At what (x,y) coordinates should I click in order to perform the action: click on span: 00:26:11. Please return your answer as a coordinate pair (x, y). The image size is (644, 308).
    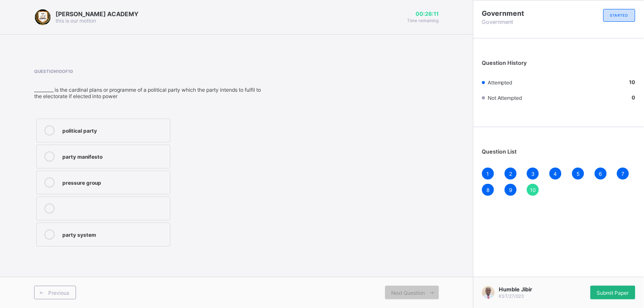
    Looking at the image, I should click on (423, 14).